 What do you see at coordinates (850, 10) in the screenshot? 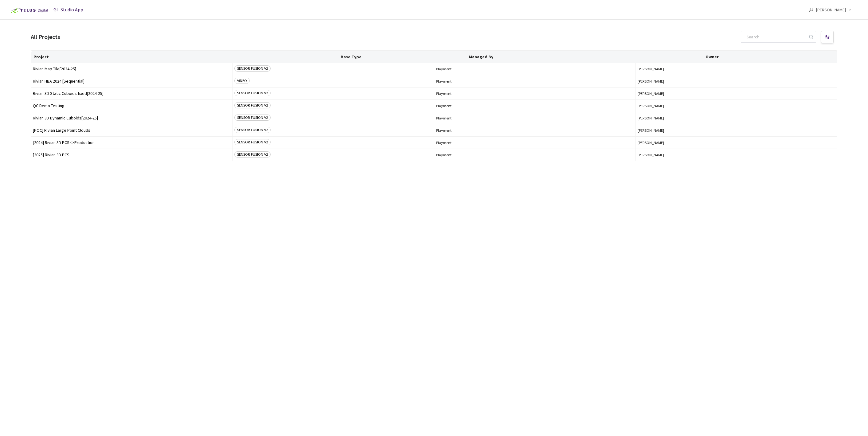
I see `span: down` at bounding box center [850, 10].